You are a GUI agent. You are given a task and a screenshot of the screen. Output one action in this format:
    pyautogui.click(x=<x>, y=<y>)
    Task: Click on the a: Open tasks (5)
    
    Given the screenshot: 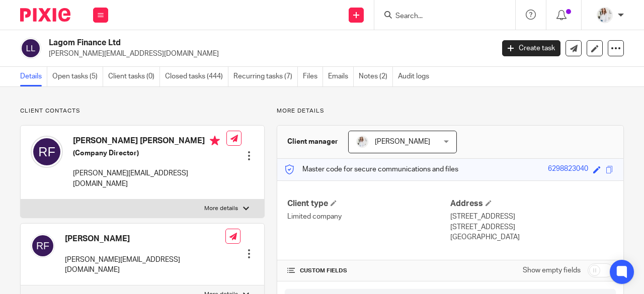 What is the action you would take?
    pyautogui.click(x=78, y=77)
    